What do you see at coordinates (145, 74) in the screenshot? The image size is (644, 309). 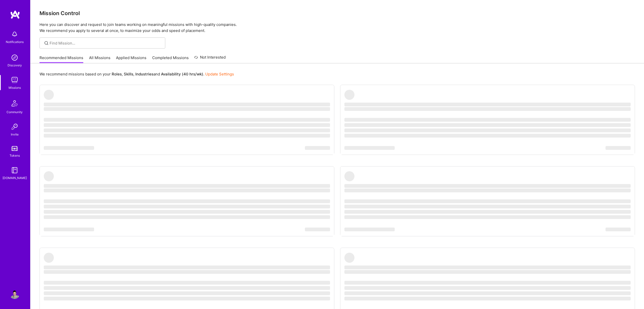 I see `b: Industries` at bounding box center [145, 74].